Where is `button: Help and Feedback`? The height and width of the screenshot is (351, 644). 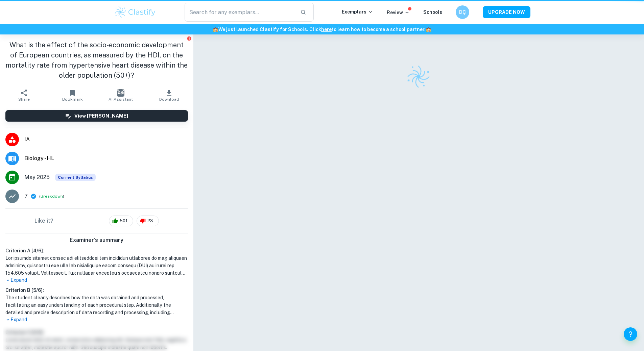 button: Help and Feedback is located at coordinates (630, 334).